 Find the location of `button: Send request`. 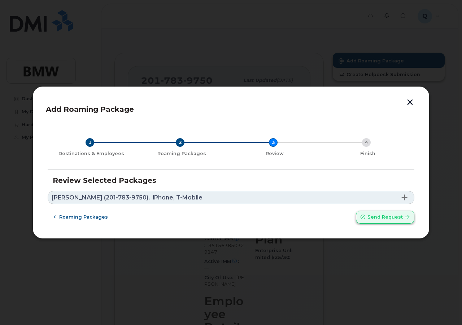

button: Send request is located at coordinates (385, 217).